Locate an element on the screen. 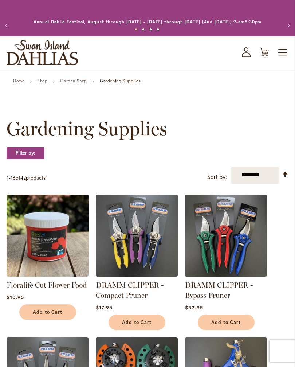 The width and height of the screenshot is (295, 367). button: 3 of 4 is located at coordinates (150, 29).